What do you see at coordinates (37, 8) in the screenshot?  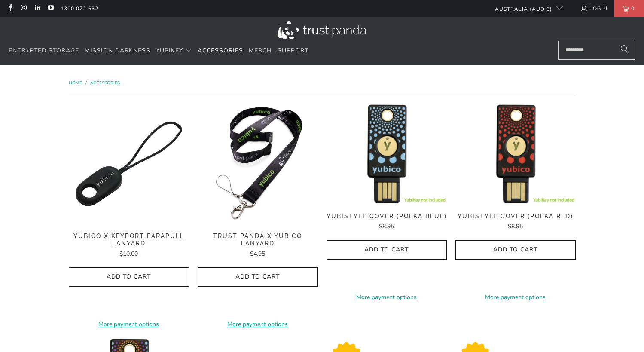 I see `a: Trust Panda Australia on LinkedIn` at bounding box center [37, 8].